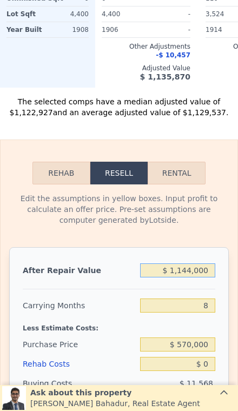 This screenshot has width=238, height=411. What do you see at coordinates (176, 173) in the screenshot?
I see `button: Rental` at bounding box center [176, 173].